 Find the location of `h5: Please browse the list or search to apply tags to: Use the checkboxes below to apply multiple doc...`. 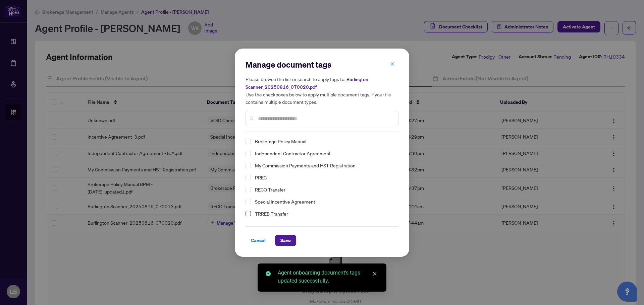

h5: Please browse the list or search to apply tags to: Use the checkboxes below to apply multiple doc... is located at coordinates (322, 90).